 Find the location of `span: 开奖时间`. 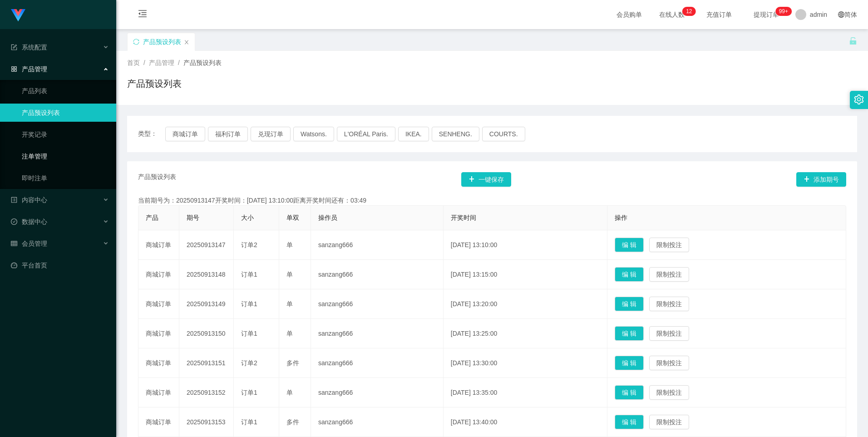

span: 开奖时间 is located at coordinates (464, 218).